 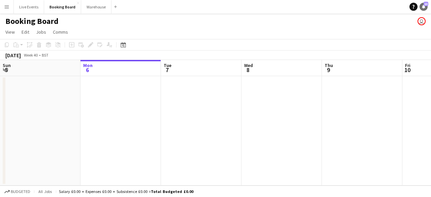 I want to click on button: Warehouse, so click(x=96, y=7).